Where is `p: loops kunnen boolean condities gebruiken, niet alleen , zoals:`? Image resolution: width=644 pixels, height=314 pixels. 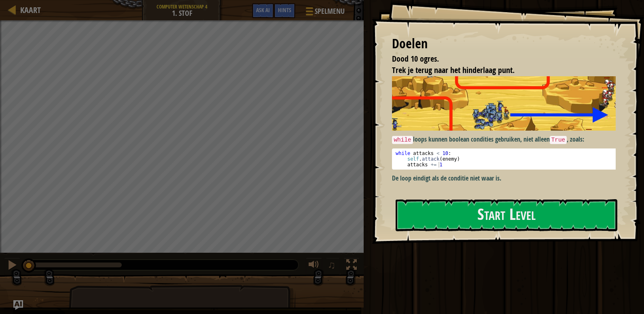
p: loops kunnen boolean condities gebruiken, niet alleen , zoals: is located at coordinates (507, 139).